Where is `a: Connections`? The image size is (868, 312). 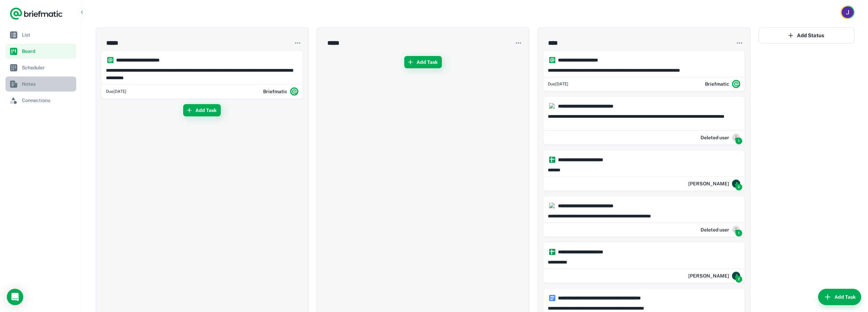 a: Connections is located at coordinates (41, 101).